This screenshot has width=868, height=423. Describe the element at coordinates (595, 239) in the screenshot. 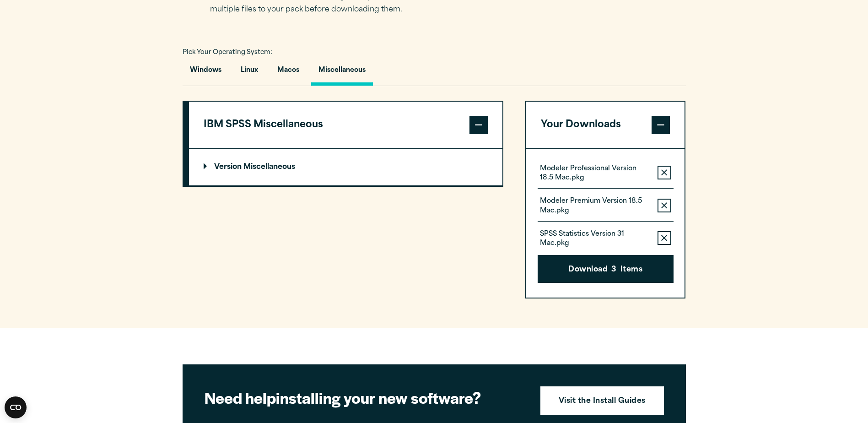

I see `p: SPSS Statistics Version 31 Mac.pkg` at that location.